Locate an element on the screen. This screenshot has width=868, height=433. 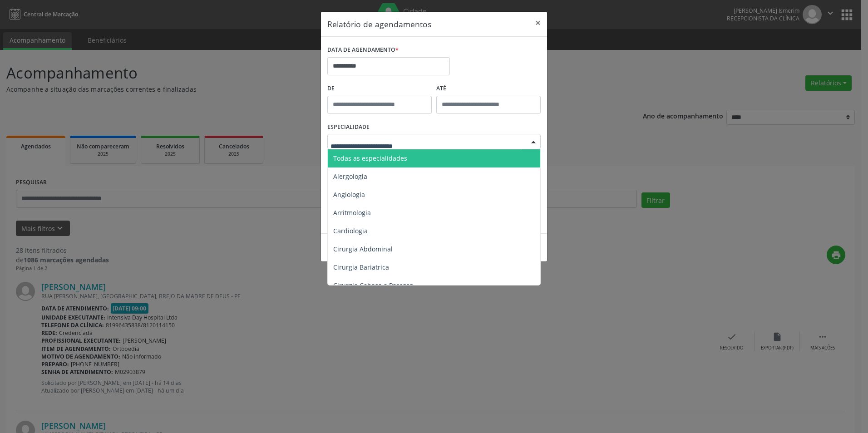
button: Close is located at coordinates (538, 23).